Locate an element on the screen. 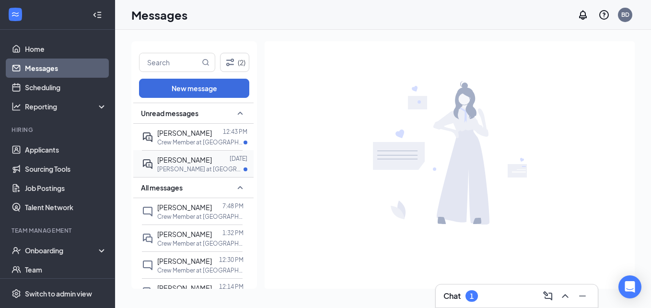  svg: WorkstreamLogo is located at coordinates (15, 14).